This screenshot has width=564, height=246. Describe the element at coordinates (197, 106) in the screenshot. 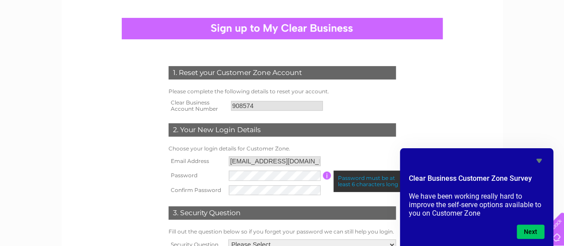

I see `th: Clear Business Account Number` at that location.